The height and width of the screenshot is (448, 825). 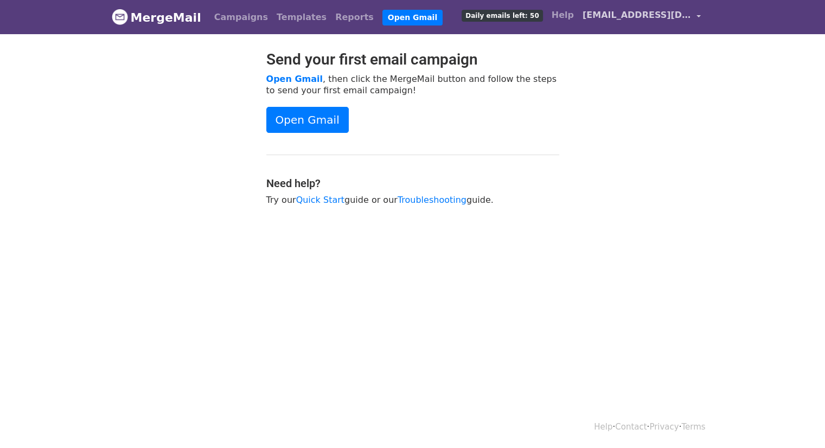 I want to click on a: Quick Start, so click(x=320, y=200).